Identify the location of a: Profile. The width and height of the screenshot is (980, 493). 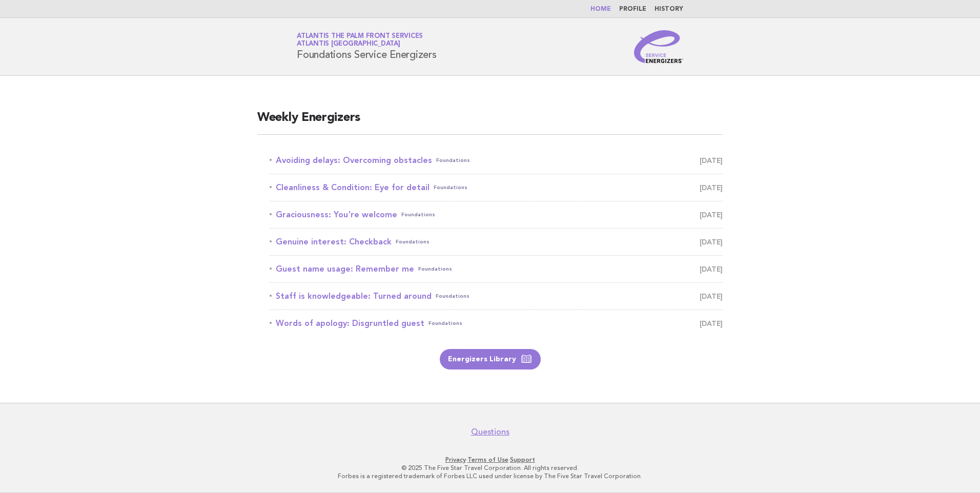
(633, 9).